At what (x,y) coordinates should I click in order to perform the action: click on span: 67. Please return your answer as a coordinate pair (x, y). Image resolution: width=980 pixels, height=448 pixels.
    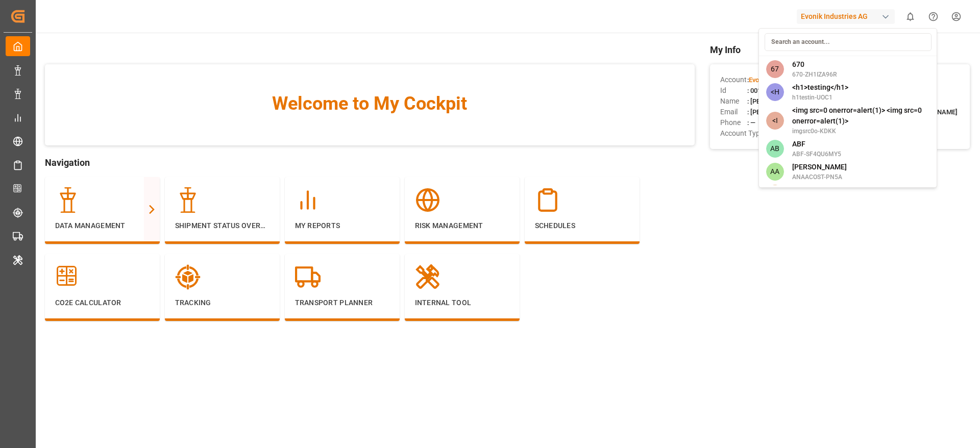
    Looking at the image, I should click on (775, 69).